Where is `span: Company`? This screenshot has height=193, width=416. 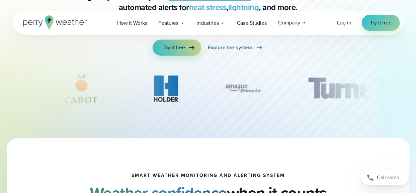
span: Company is located at coordinates (289, 23).